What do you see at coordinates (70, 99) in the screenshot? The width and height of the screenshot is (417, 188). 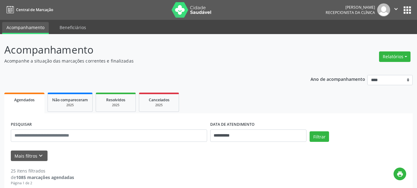 I see `span: Não compareceram` at bounding box center [70, 99].